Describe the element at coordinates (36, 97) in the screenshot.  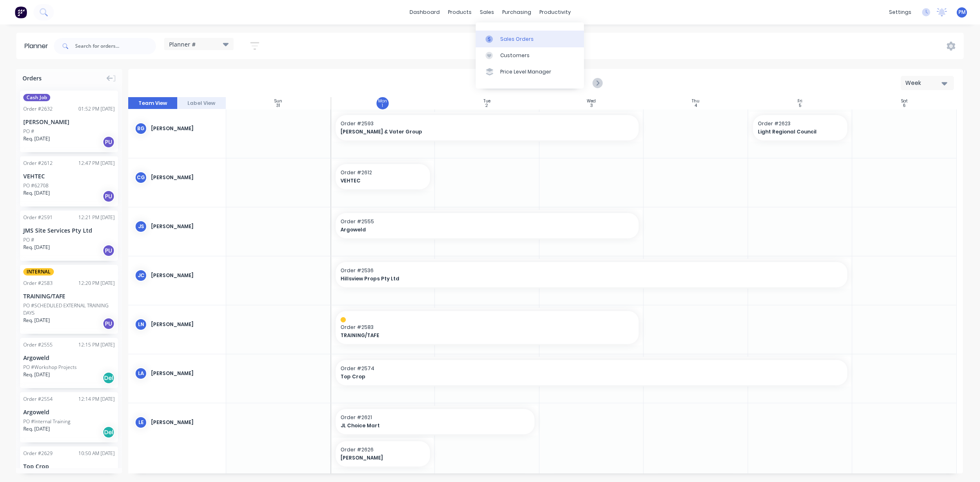
I see `span: Cash Job` at that location.